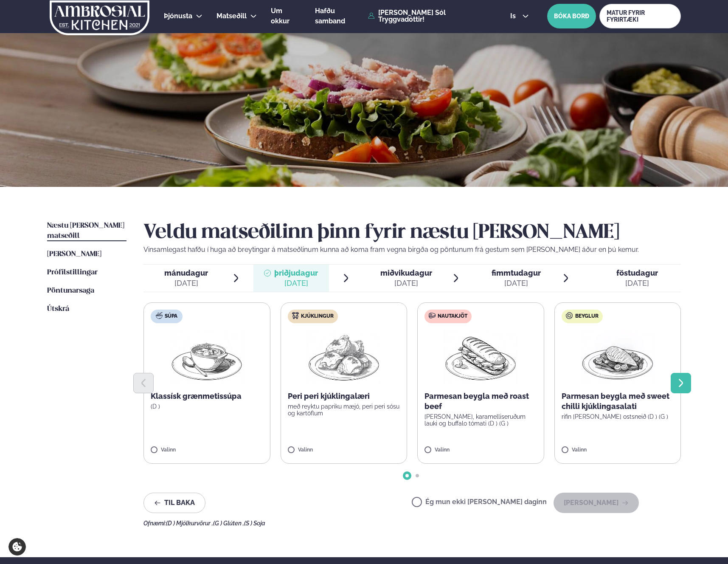 Image resolution: width=728 pixels, height=564 pixels. Describe the element at coordinates (516, 273) in the screenshot. I see `span: fimmtudagur` at that location.